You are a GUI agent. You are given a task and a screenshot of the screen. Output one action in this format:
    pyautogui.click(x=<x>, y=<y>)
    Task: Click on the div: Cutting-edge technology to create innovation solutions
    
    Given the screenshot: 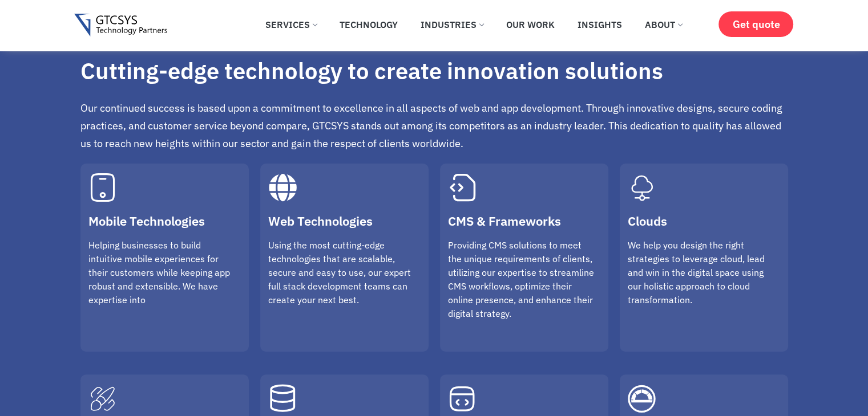 What is the action you would take?
    pyautogui.click(x=434, y=70)
    